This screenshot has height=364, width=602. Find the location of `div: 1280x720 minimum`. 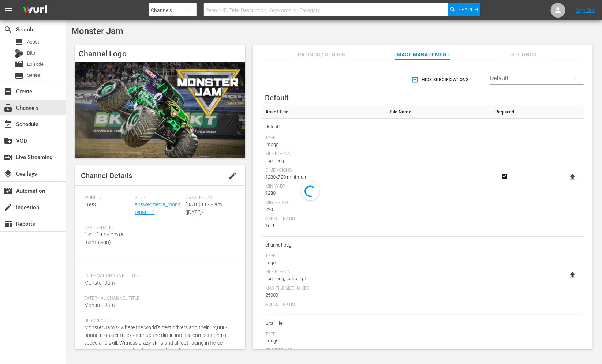

div: 1280x720 minimum is located at coordinates (324, 177).